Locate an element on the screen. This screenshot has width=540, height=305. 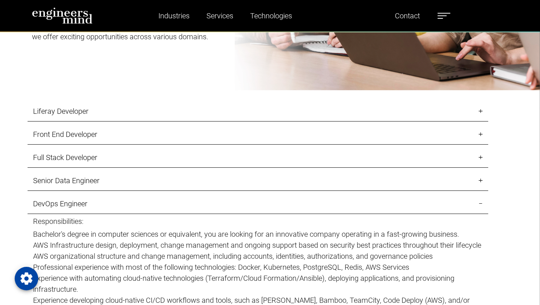
a: Industries is located at coordinates (174, 16).